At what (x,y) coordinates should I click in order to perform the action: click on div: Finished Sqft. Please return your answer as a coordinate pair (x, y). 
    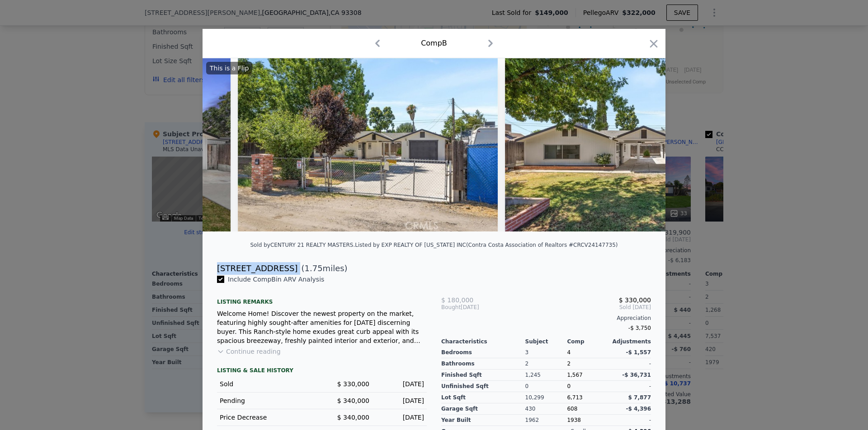
    Looking at the image, I should click on (483, 375).